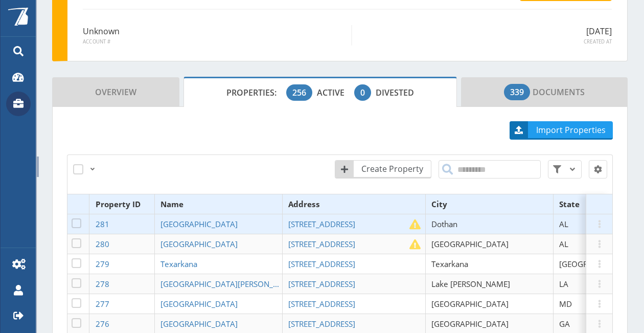 The width and height of the screenshot is (644, 333). Describe the element at coordinates (544, 92) in the screenshot. I see `span: Documents` at that location.